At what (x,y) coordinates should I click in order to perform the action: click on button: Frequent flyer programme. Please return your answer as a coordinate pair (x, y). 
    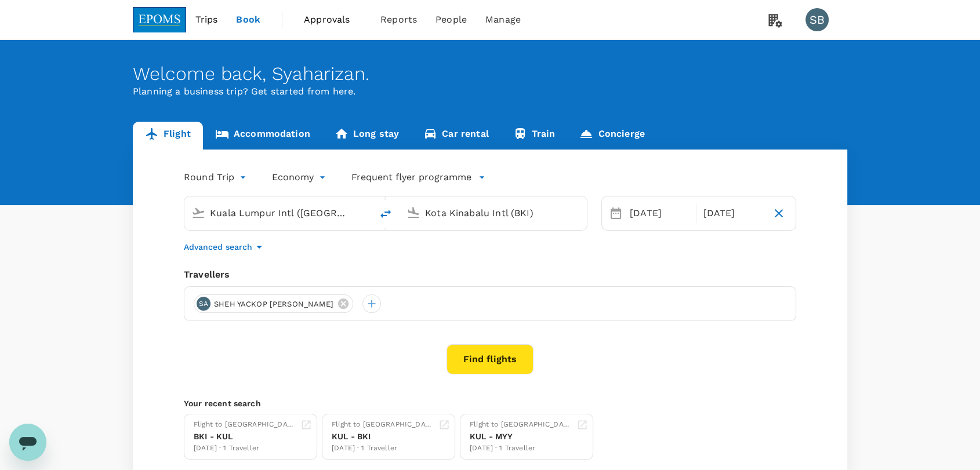
    Looking at the image, I should click on (418, 177).